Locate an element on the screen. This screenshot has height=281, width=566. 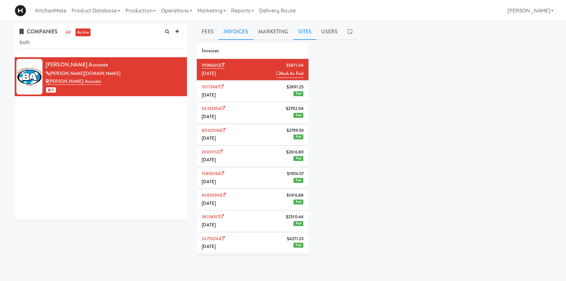
span: 70 is located at coordinates (51, 90).